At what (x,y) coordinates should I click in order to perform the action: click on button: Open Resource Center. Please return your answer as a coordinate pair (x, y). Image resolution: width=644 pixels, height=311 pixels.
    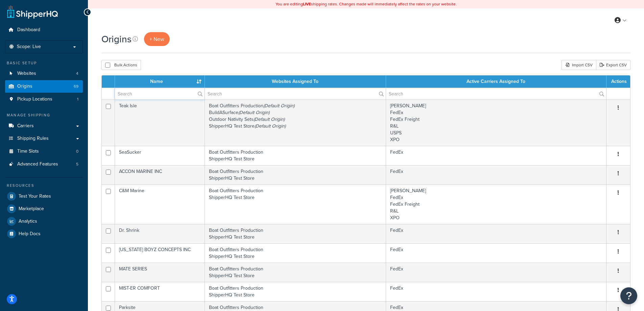
    Looking at the image, I should click on (629, 296).